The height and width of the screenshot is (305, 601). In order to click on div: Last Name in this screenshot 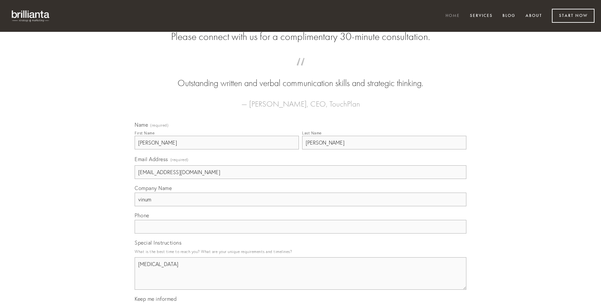, I will do `click(312, 133)`.